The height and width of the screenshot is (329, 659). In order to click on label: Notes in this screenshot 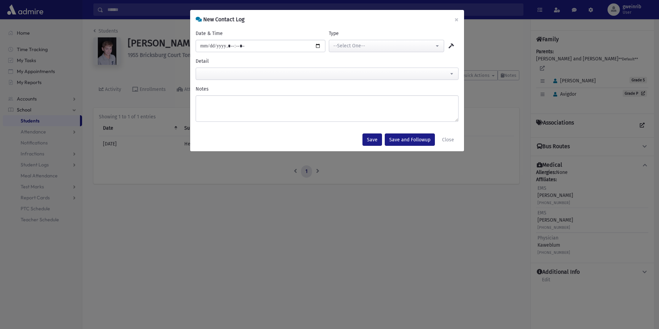, I will do `click(202, 89)`.